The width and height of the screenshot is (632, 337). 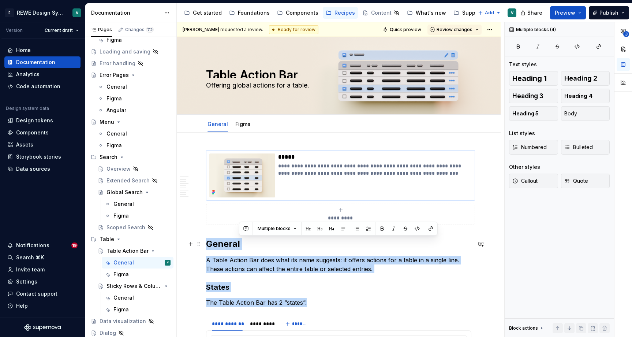 What do you see at coordinates (123, 321) in the screenshot?
I see `div: Data visualization` at bounding box center [123, 321].